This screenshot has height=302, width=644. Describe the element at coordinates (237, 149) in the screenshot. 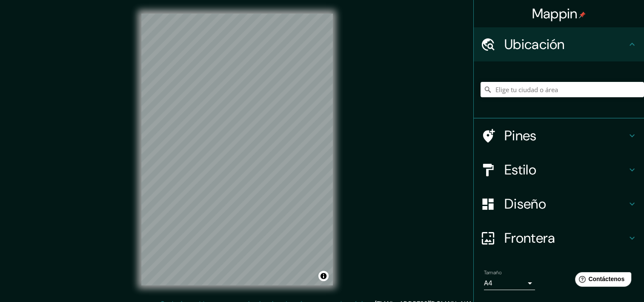

I see `canvas: Mapa` at that location.